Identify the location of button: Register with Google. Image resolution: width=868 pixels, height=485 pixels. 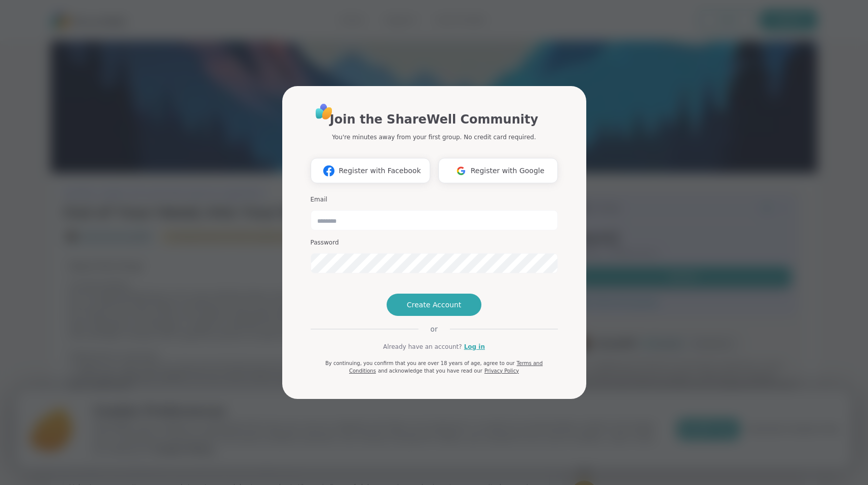
(498, 171).